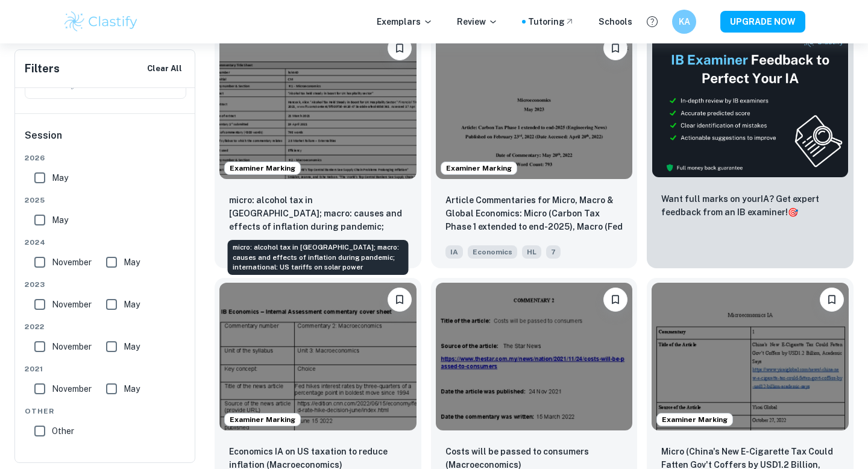 This screenshot has width=868, height=469. What do you see at coordinates (534, 147) in the screenshot?
I see `a: Examiner MarkingBookmarkArticle Commentaries for Micro, Macro & Global Economics: Micro (Carbon T...` at bounding box center [534, 147].